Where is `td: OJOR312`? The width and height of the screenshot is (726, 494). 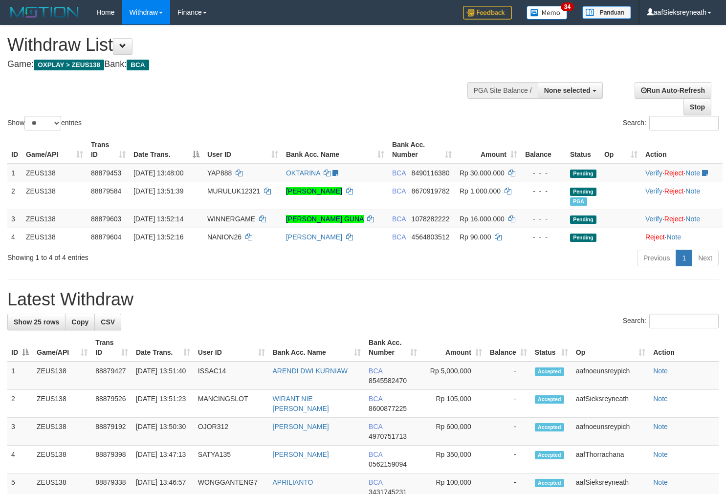 td: OJOR312 is located at coordinates (231, 432).